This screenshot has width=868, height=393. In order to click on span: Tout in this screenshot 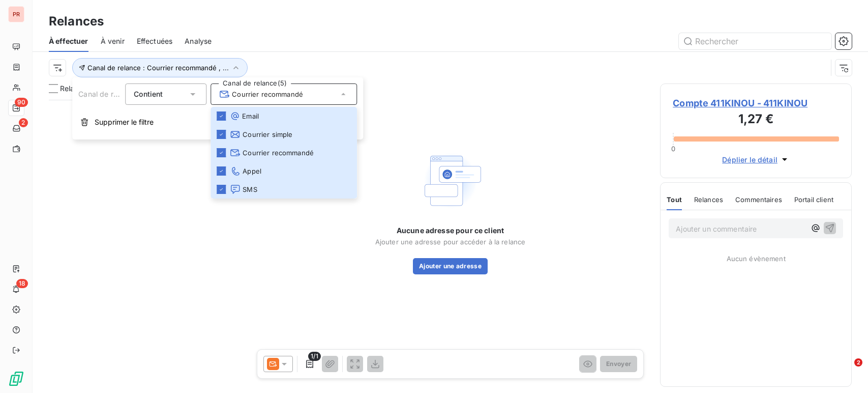, I will do `click(675, 200)`.